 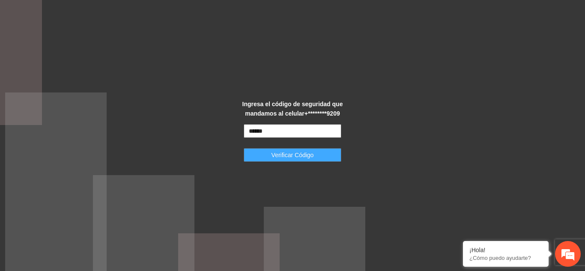 What do you see at coordinates (293, 155) in the screenshot?
I see `span: Verificar Código` at bounding box center [293, 155].